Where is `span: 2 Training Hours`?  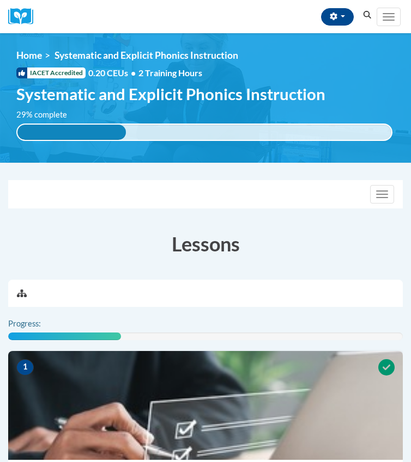 span: 2 Training Hours is located at coordinates (170, 72).